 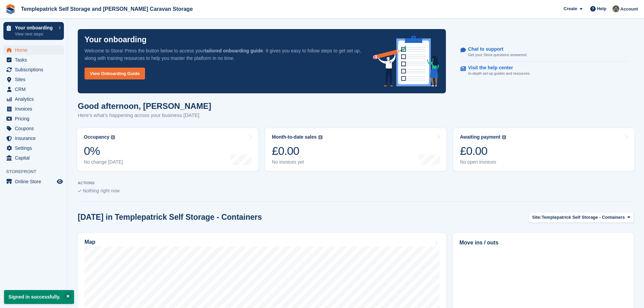 What do you see at coordinates (570, 9) in the screenshot?
I see `span: Create` at bounding box center [570, 9].